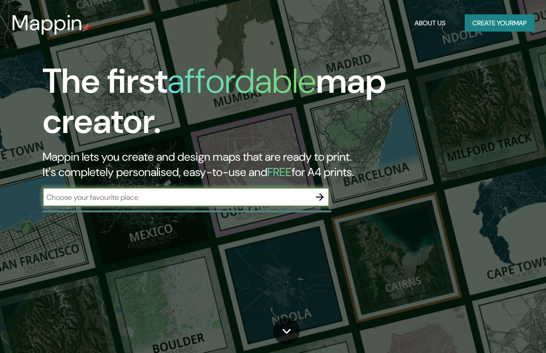  What do you see at coordinates (279, 172) in the screenshot?
I see `h5: FREE` at bounding box center [279, 172].